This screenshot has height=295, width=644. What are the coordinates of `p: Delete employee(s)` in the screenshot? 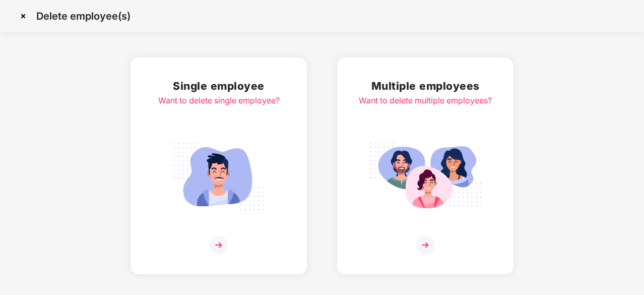 It's located at (83, 16).